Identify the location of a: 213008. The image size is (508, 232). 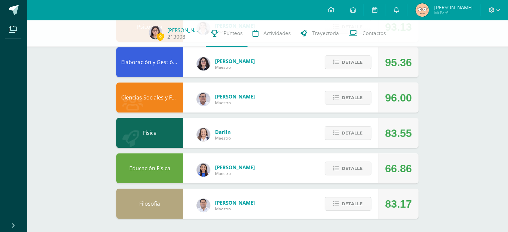
(176, 37).